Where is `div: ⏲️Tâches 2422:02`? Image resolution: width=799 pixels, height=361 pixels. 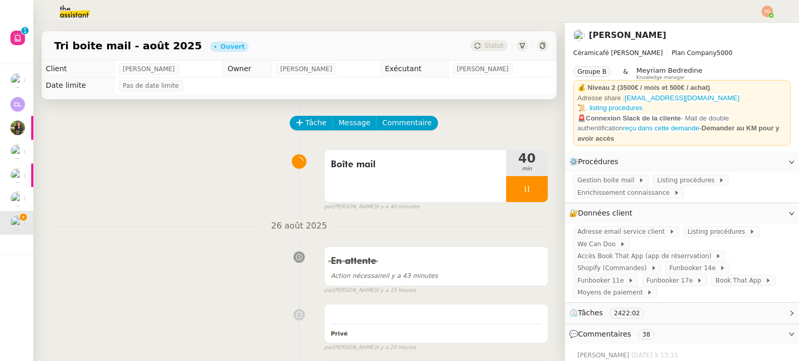 div: ⏲️Tâches 2422:02 is located at coordinates (682, 313).